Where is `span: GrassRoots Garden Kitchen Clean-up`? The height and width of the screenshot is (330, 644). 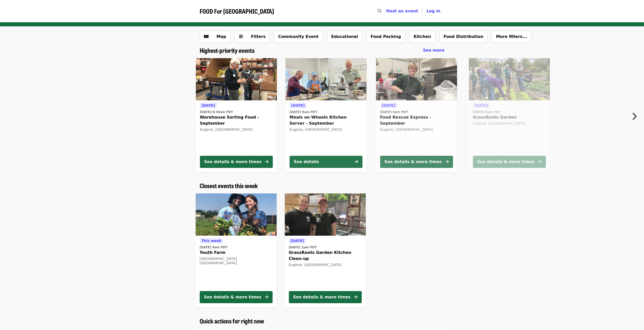
span: GrassRoots Garden Kitchen Clean-up is located at coordinates (325, 256).